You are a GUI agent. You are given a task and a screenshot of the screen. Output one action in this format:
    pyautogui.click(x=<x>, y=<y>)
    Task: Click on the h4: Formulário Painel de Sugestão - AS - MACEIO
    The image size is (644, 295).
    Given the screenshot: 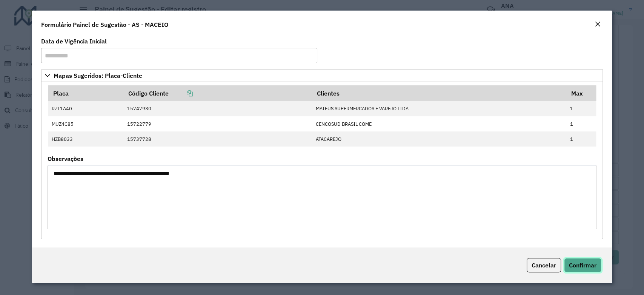 What is the action you would take?
    pyautogui.click(x=104, y=25)
    